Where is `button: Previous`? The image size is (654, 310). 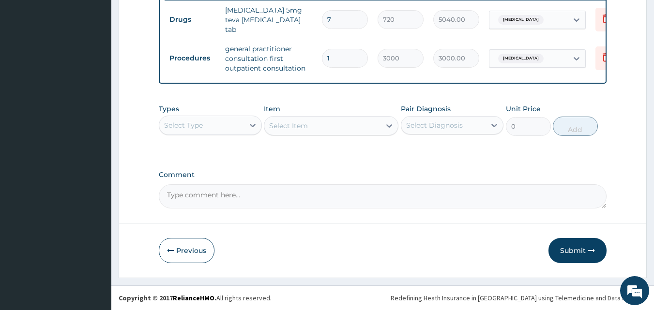 button: Previous is located at coordinates (186, 251).